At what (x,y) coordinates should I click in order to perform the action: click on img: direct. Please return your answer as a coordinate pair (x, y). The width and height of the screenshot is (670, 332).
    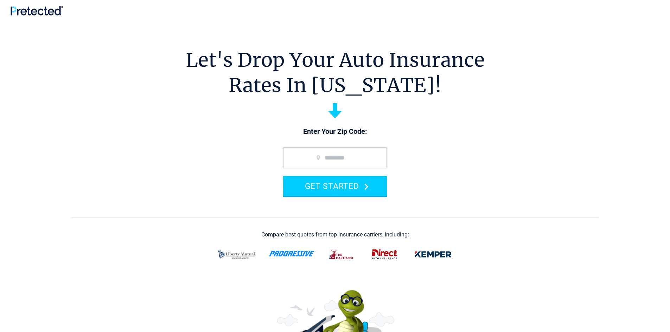
    Looking at the image, I should click on (384, 255).